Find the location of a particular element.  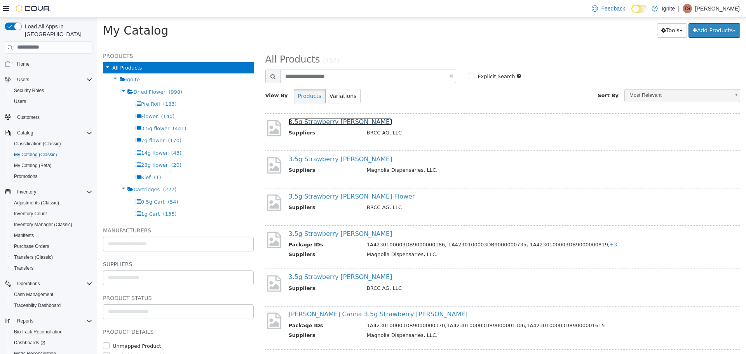

span: 28g flower is located at coordinates (57, 147).